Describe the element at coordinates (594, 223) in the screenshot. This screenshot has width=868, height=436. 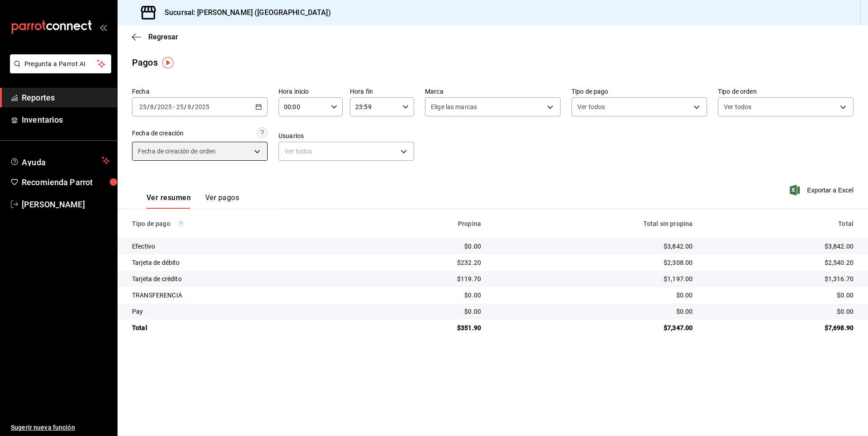
I see `div: Total sin propina` at that location.